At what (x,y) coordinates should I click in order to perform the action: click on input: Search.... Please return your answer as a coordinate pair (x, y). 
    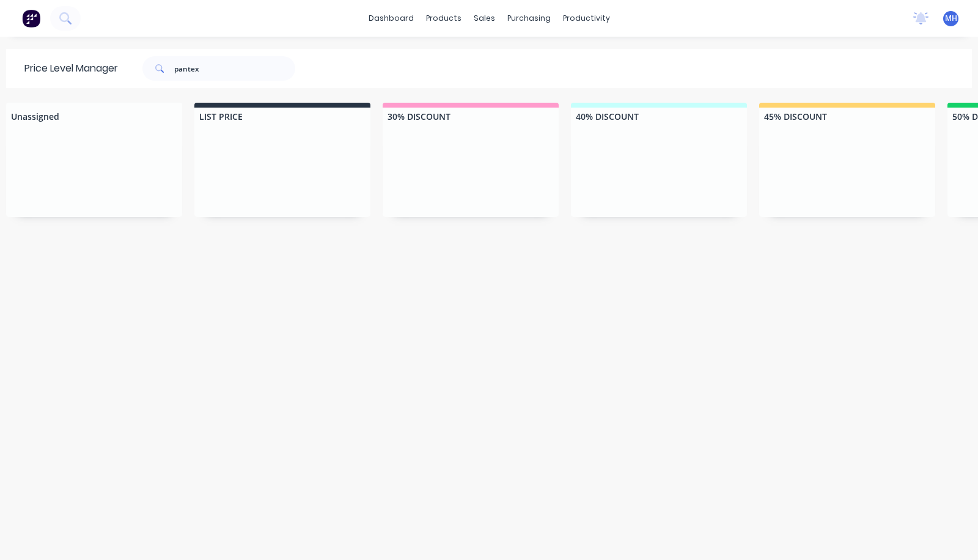
    Looking at the image, I should click on (234, 68).